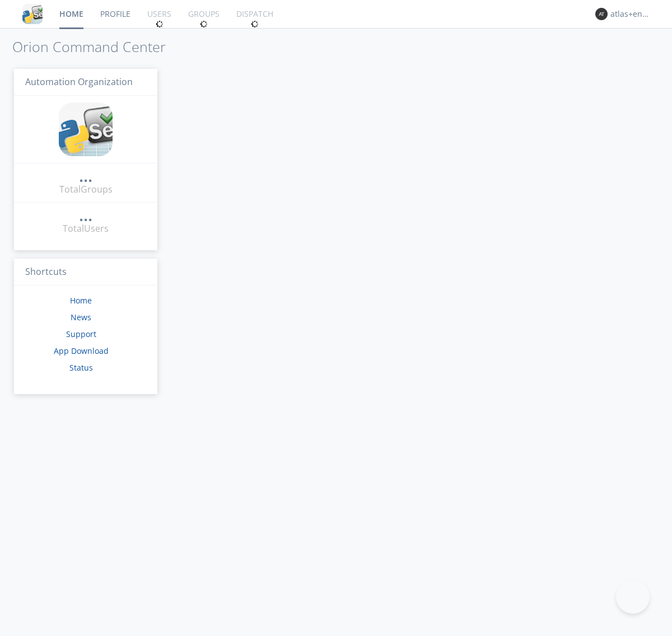 The image size is (672, 636). Describe the element at coordinates (81, 333) in the screenshot. I see `a: Support` at that location.